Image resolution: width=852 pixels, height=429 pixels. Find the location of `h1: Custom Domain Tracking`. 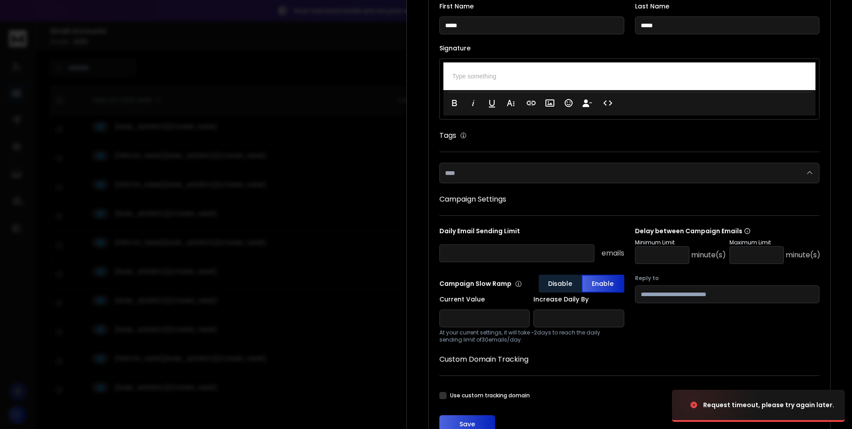

h1: Custom Domain Tracking is located at coordinates (629, 359).